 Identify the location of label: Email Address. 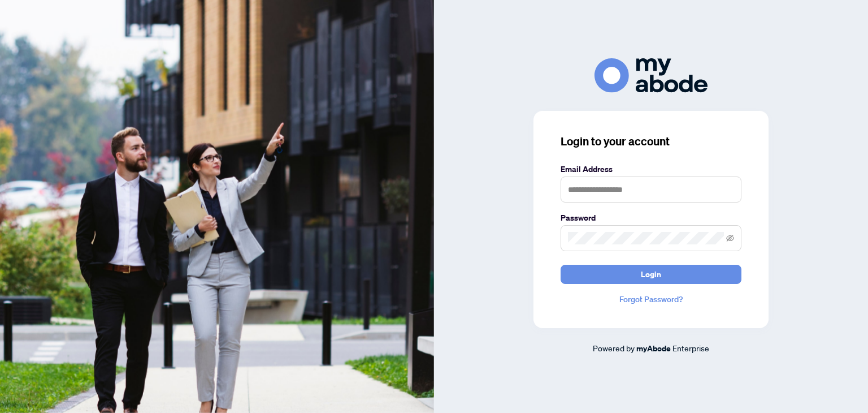
(651, 169).